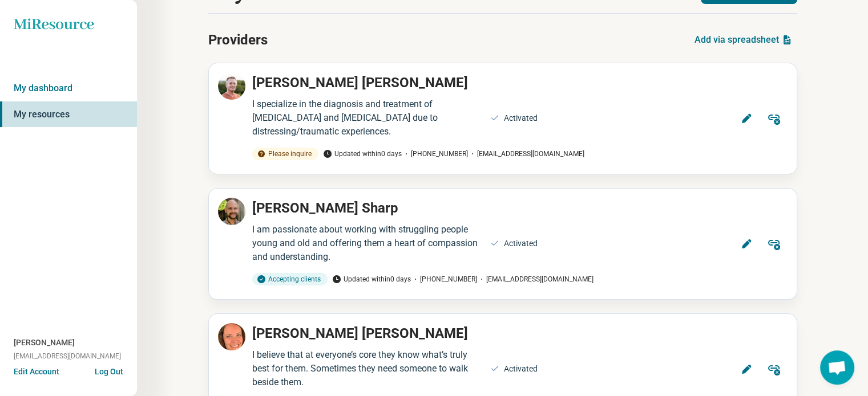 The width and height of the screenshot is (868, 396). Describe the element at coordinates (109, 371) in the screenshot. I see `button: Log Out` at that location.